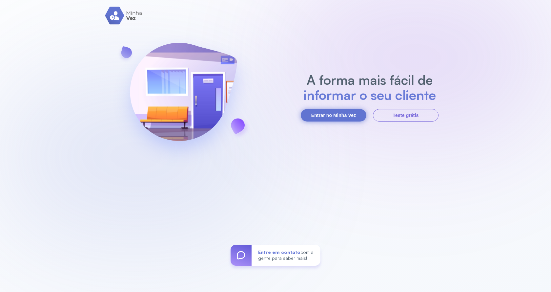 This screenshot has width=551, height=292. I want to click on span: Entre em contato, so click(279, 252).